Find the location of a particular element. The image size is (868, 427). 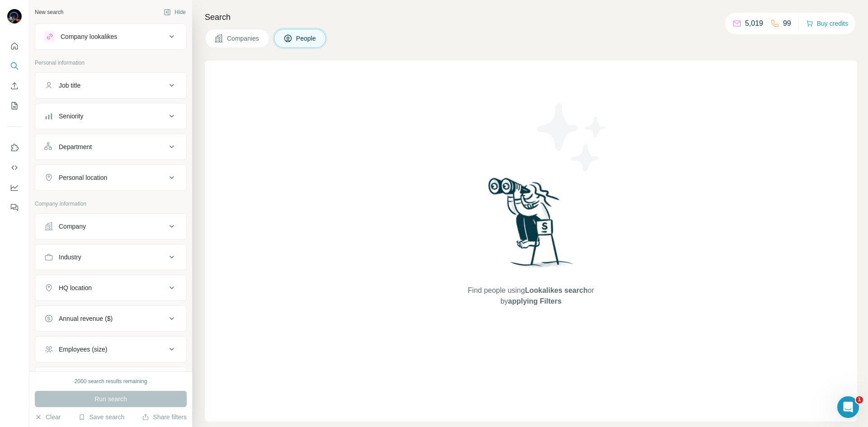

div: HQ location is located at coordinates (75, 288).